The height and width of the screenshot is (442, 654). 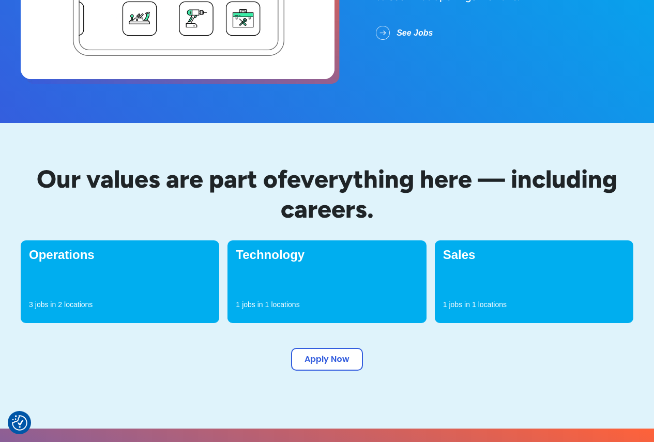 I want to click on p: 3, so click(x=31, y=305).